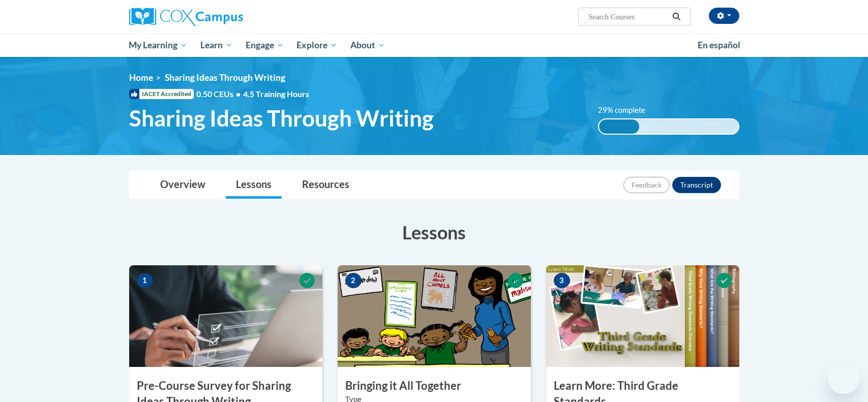 Image resolution: width=868 pixels, height=402 pixels. Describe the element at coordinates (627, 110) in the screenshot. I see `label: 29% complete` at that location.